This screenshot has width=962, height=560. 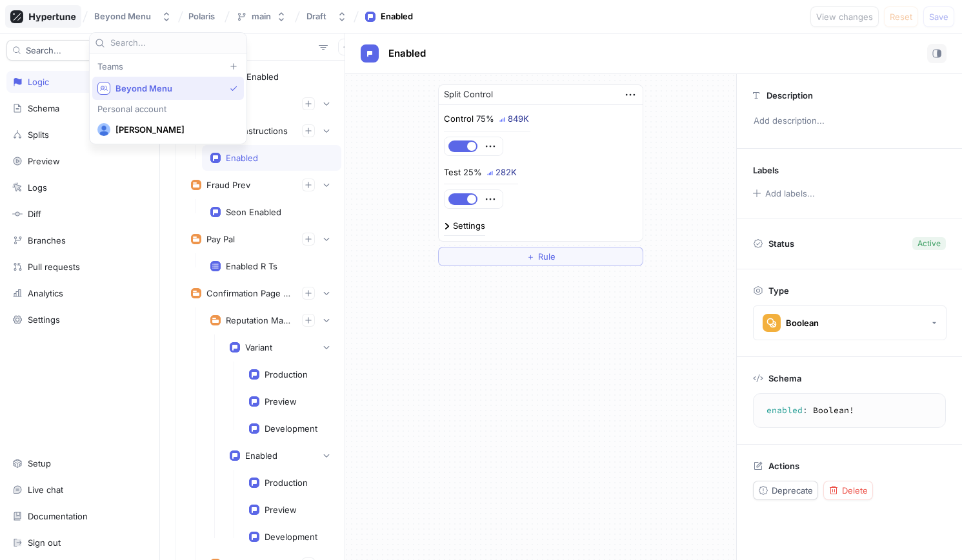 I want to click on div: Splits, so click(x=38, y=135).